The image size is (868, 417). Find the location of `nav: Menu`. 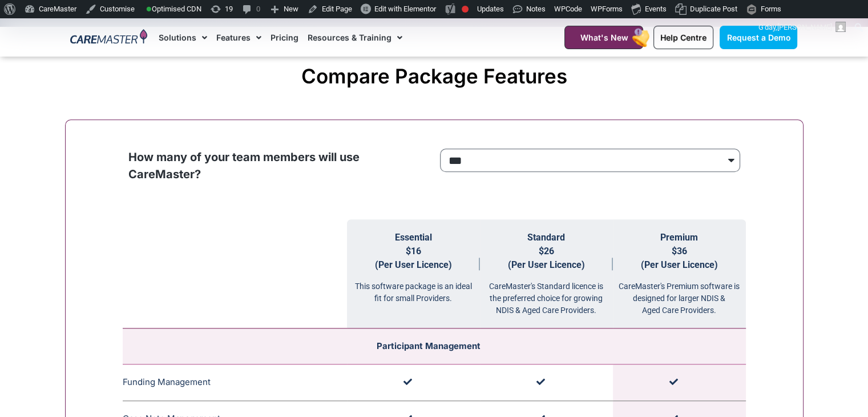

nav: Menu is located at coordinates (347, 37).